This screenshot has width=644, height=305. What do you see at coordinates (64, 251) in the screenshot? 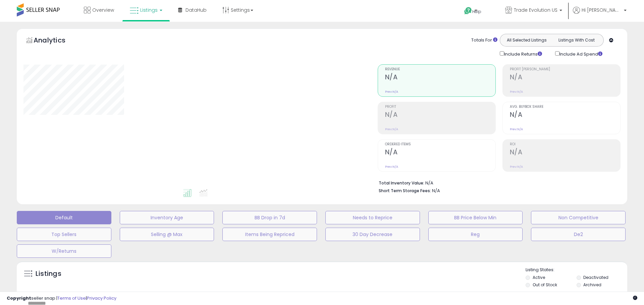
I see `button: W/Returns` at bounding box center [64, 251].